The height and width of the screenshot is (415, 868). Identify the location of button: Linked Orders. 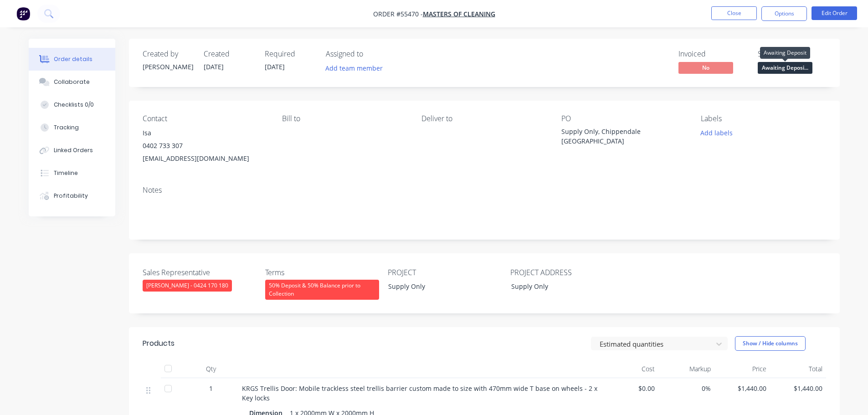
(72, 151).